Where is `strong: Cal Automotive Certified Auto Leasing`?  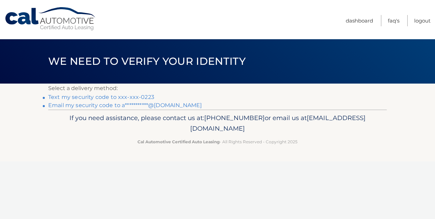 strong: Cal Automotive Certified Auto Leasing is located at coordinates (178, 142).